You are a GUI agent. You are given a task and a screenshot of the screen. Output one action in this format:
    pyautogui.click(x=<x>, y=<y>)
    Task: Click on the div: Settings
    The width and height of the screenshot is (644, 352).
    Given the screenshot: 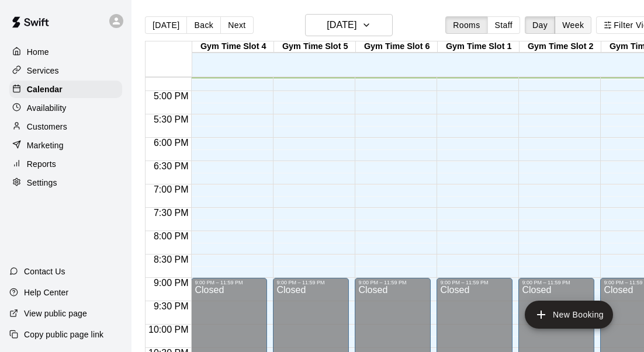 What is the action you would take?
    pyautogui.click(x=66, y=182)
    